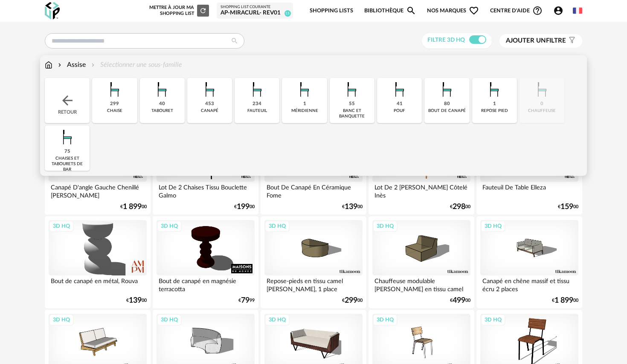 The image size is (627, 364). What do you see at coordinates (352, 114) in the screenshot?
I see `div: banc et banquette` at bounding box center [352, 114].